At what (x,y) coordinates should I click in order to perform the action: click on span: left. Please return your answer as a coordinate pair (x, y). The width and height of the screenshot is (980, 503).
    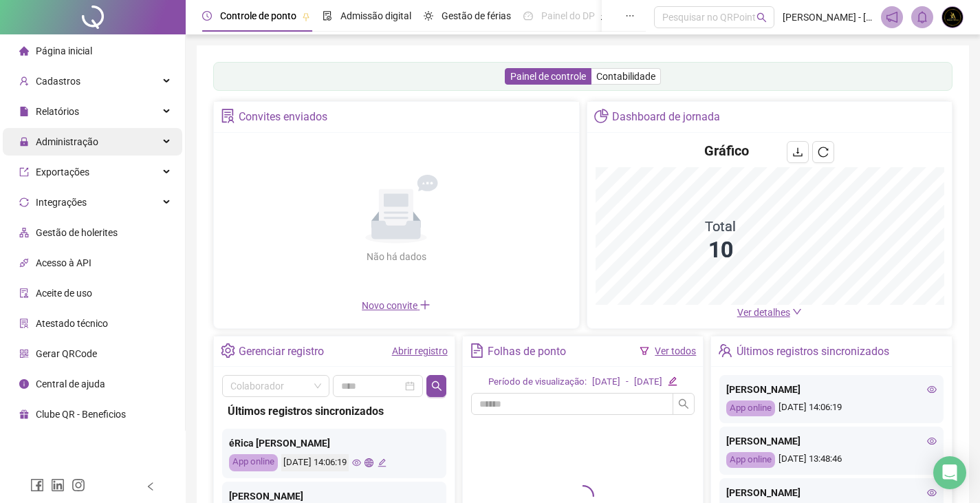
    Looking at the image, I should click on (151, 487).